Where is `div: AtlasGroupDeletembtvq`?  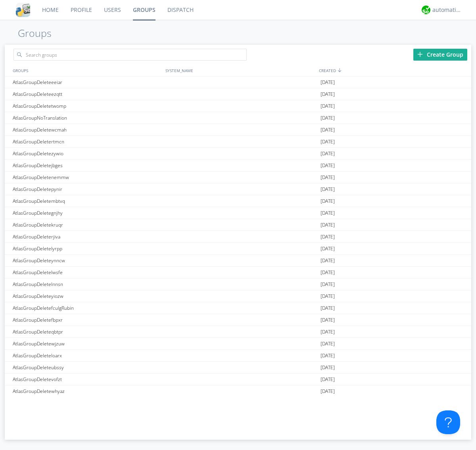 div: AtlasGroupDeletembtvq is located at coordinates (87, 201).